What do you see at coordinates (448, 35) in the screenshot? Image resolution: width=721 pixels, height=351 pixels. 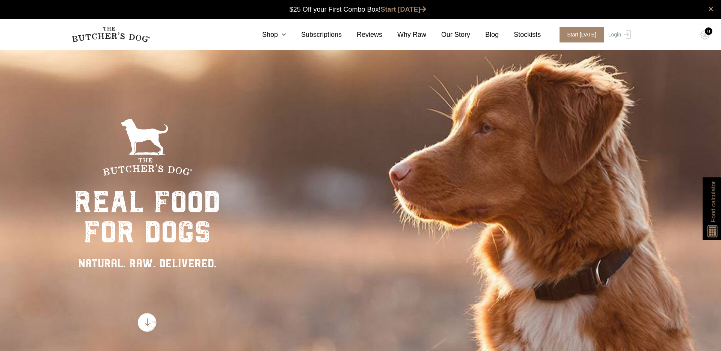 I see `a: Our Story` at bounding box center [448, 35].